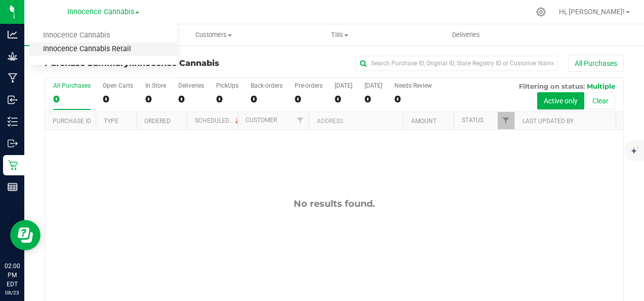 The width and height of the screenshot is (644, 301). What do you see at coordinates (601, 86) in the screenshot?
I see `span: Multiple` at bounding box center [601, 86].